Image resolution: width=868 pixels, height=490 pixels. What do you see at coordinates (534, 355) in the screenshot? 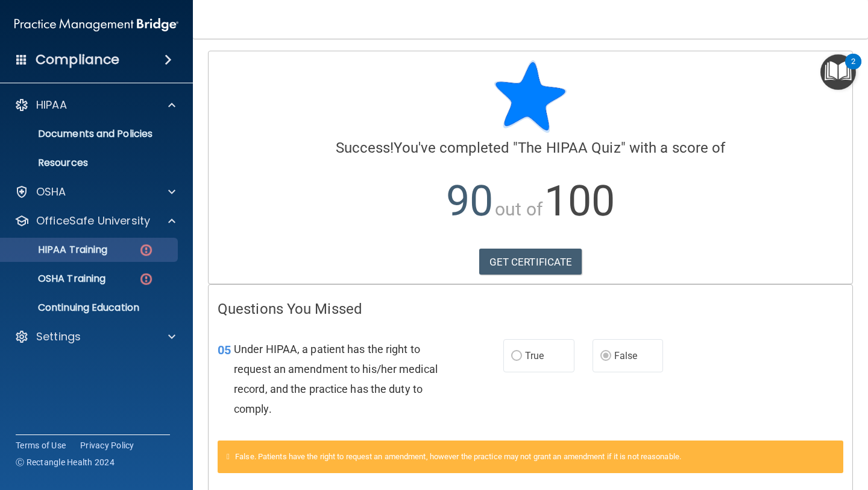
I see `span: True` at bounding box center [534, 355].